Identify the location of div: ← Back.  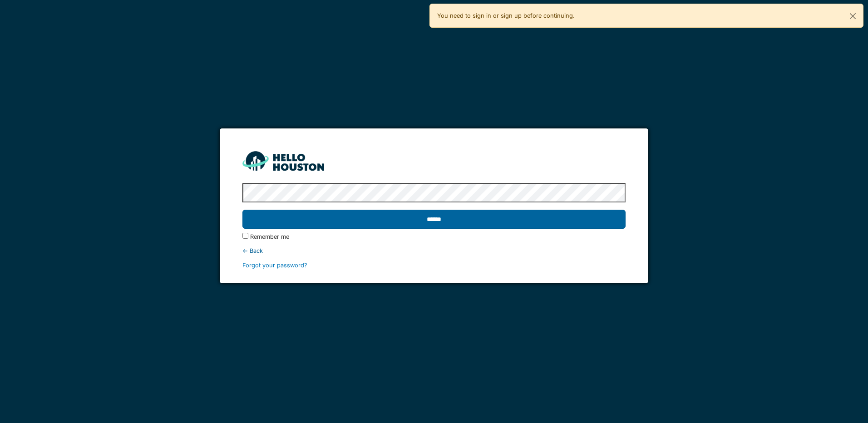
(434, 250).